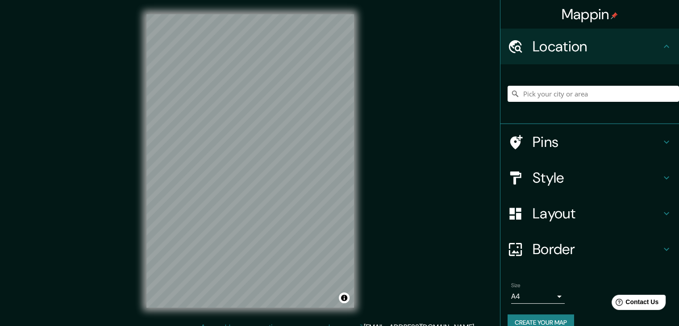 Image resolution: width=679 pixels, height=326 pixels. What do you see at coordinates (590, 249) in the screenshot?
I see `div: Border` at bounding box center [590, 249].